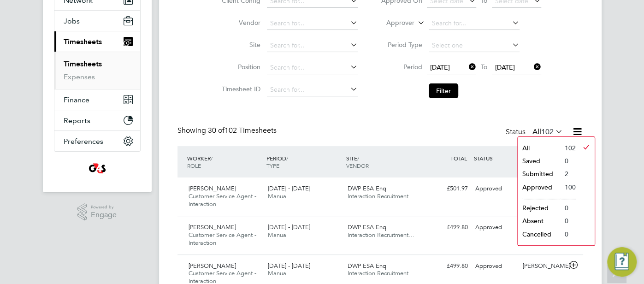 The width and height of the screenshot is (644, 284). What do you see at coordinates (539, 148) in the screenshot?
I see `li: All` at bounding box center [539, 148].